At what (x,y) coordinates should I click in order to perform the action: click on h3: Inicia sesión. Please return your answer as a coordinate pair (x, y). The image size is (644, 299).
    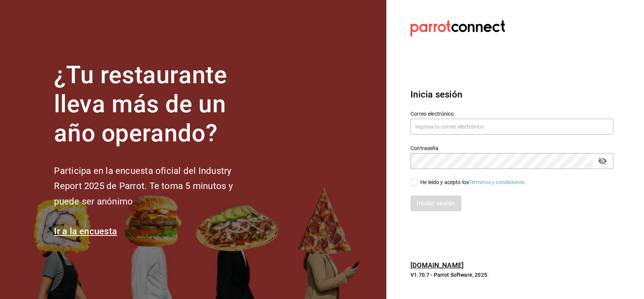
    Looking at the image, I should click on (512, 95).